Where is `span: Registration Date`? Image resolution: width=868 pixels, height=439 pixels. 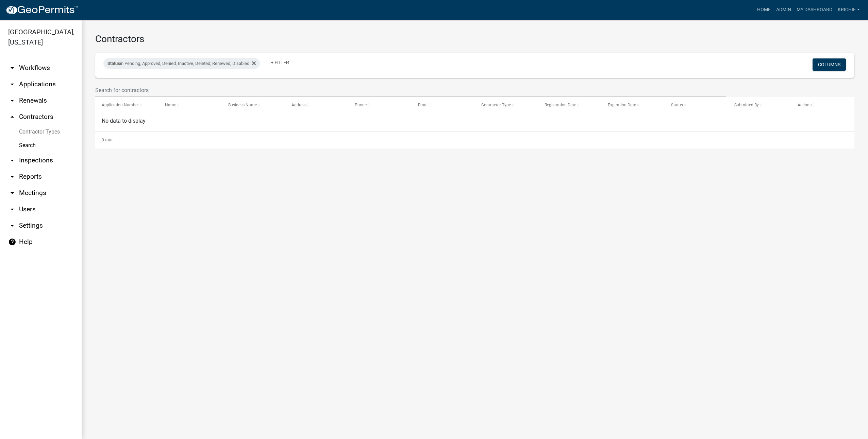
span: Registration Date is located at coordinates (560, 105).